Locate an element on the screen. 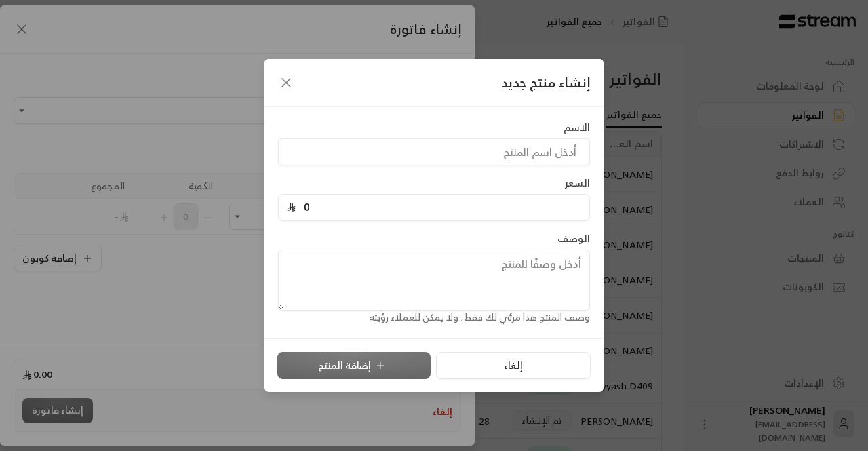 This screenshot has height=451, width=868. span: إنشاء منتج جديد is located at coordinates (545, 82).